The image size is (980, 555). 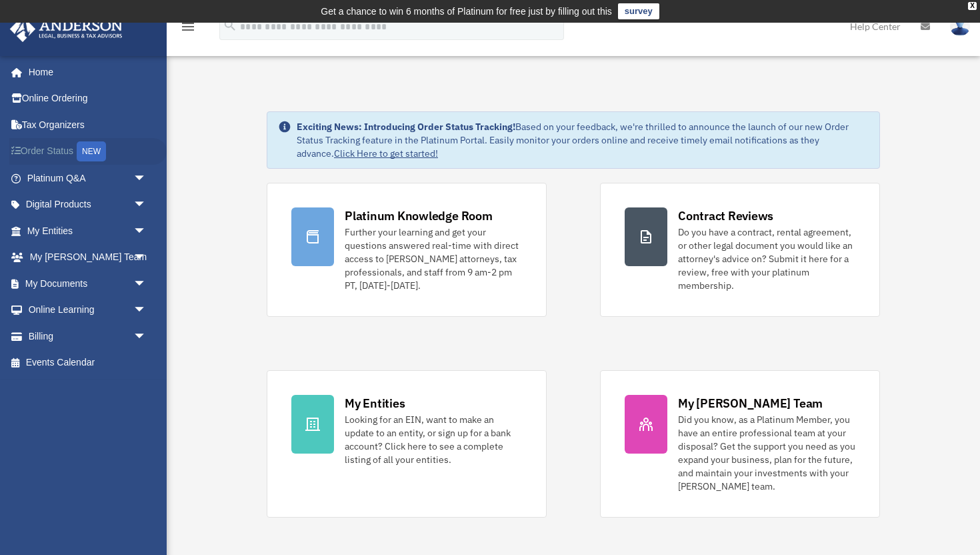 I want to click on a: My Entities Looking for an EIN, want to make an update to an entity, or sign up for a bank accoun..., so click(x=407, y=444).